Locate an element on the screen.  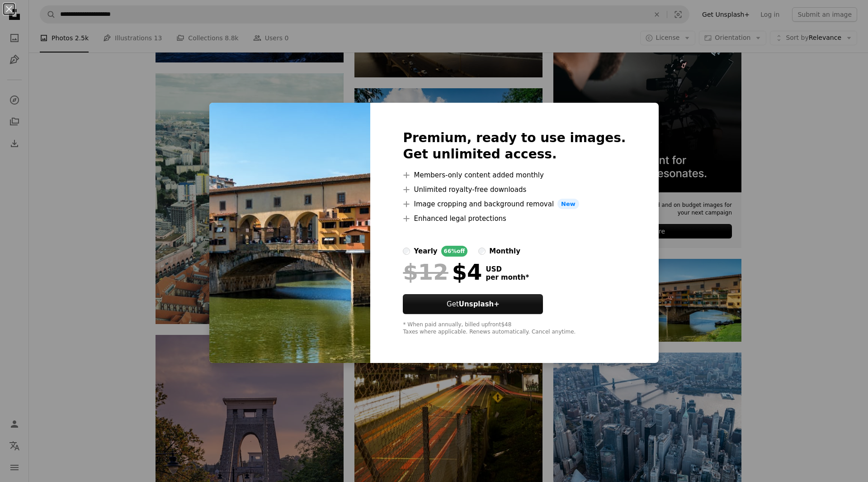
span: $12 is located at coordinates (425, 272).